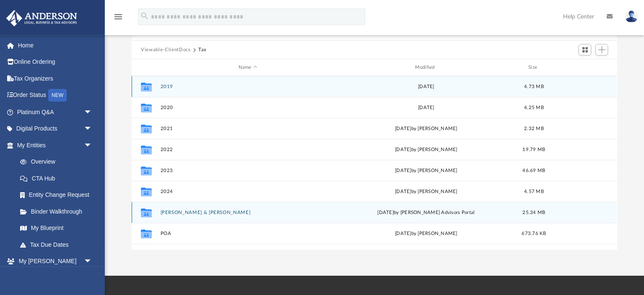  I want to click on div: Size, so click(534, 68).